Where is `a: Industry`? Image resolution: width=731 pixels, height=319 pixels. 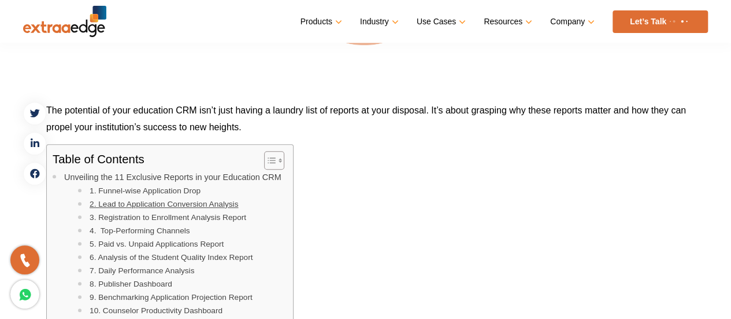 a: Industry is located at coordinates (378, 21).